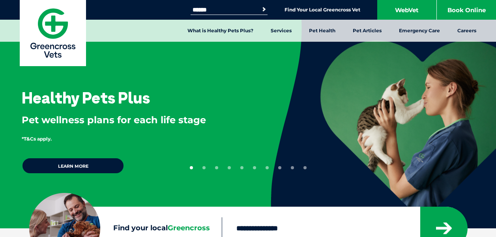 This screenshot has width=496, height=237. What do you see at coordinates (305, 168) in the screenshot?
I see `button: 10 of 10` at bounding box center [305, 168].